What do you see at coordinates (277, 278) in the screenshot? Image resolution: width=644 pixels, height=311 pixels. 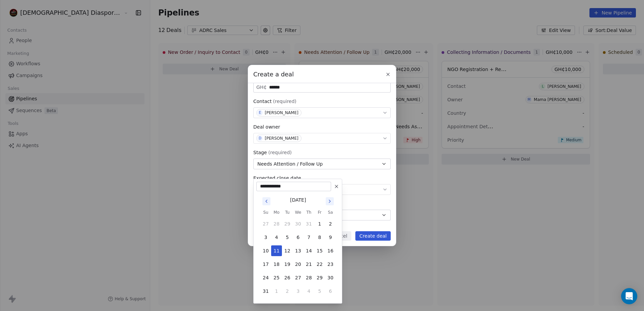 I see `button: 25` at bounding box center [277, 278].